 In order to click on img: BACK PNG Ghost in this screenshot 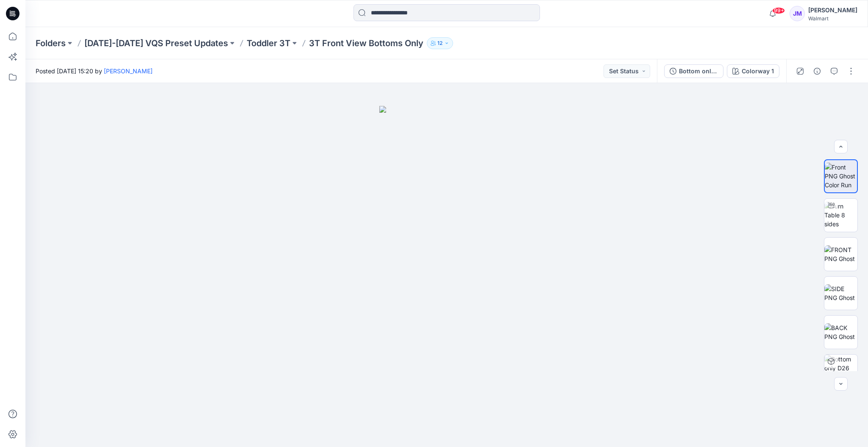, I will do `click(841, 332)`.